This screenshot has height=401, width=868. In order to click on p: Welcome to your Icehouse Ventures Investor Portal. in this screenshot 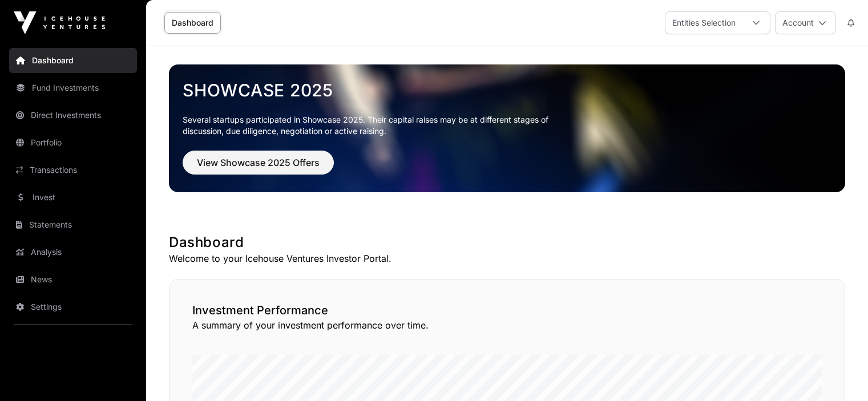, I will do `click(507, 258)`.